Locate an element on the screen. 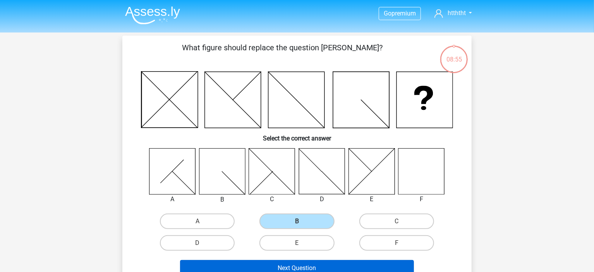 The width and height of the screenshot is (594, 272). span: premium is located at coordinates (403, 13).